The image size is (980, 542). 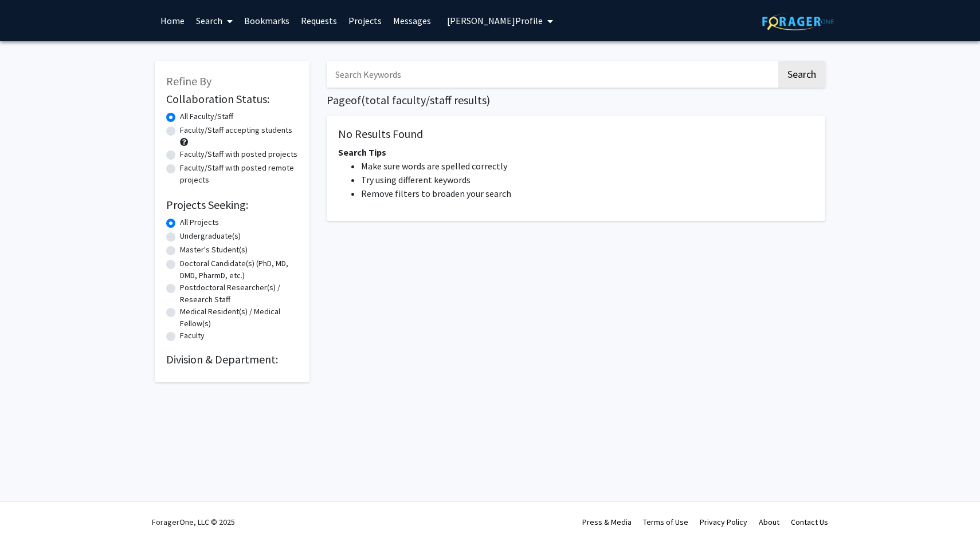 I want to click on a: Search, so click(x=215, y=21).